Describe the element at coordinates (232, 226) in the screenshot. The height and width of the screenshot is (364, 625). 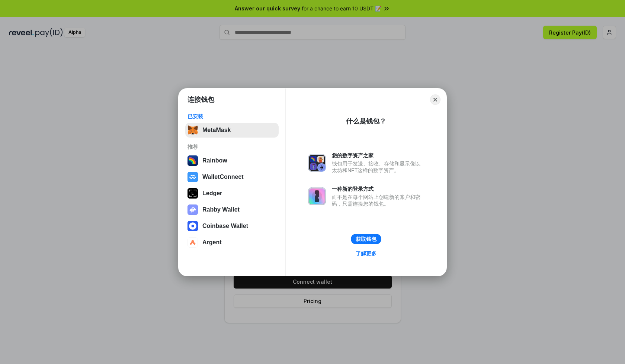
I see `button: Coinbase Wallet` at that location.